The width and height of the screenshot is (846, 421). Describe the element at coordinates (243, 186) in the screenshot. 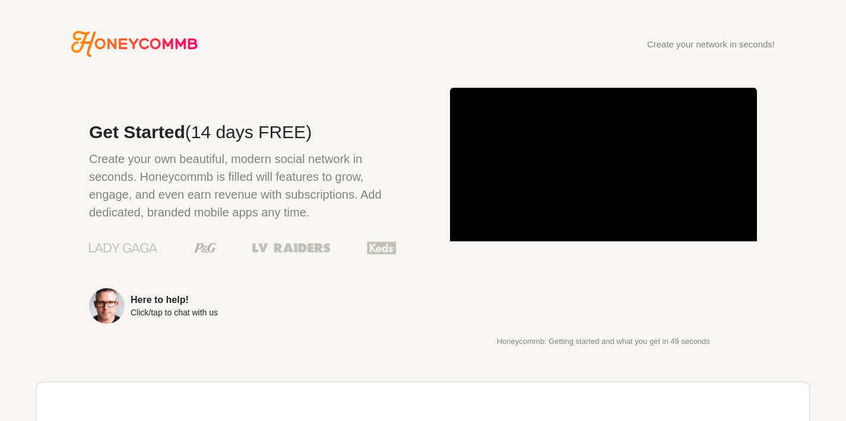

I see `p: Create your own beautiful, modern social network in seconds. Honeycommb is filled will features t...` at that location.